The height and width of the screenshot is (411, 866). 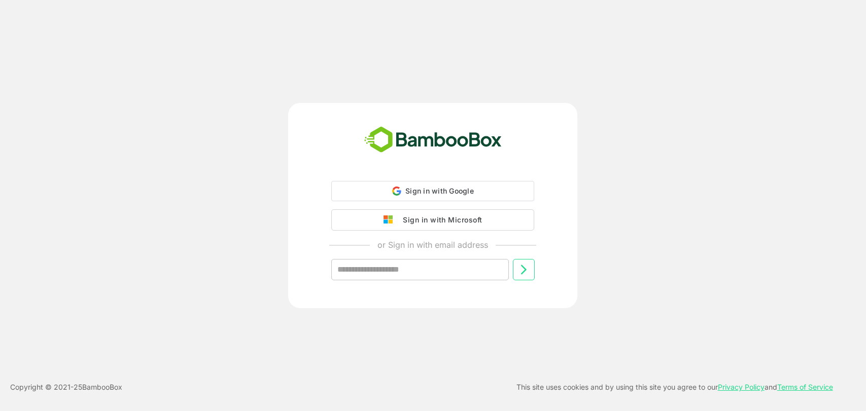 What do you see at coordinates (439, 191) in the screenshot?
I see `span: Sign in with Google` at bounding box center [439, 191].